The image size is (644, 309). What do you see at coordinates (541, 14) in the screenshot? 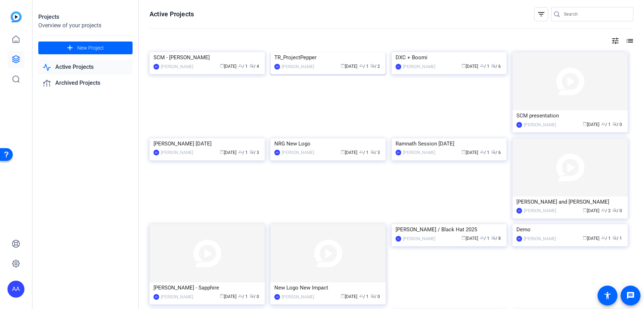
I see `mat-icon: filter_list` at bounding box center [541, 14].